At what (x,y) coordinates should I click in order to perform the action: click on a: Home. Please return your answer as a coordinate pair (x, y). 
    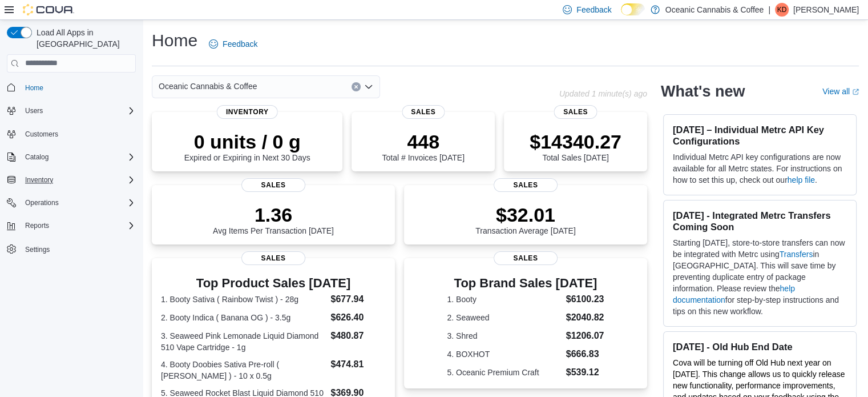
    Looking at the image, I should click on (34, 88).